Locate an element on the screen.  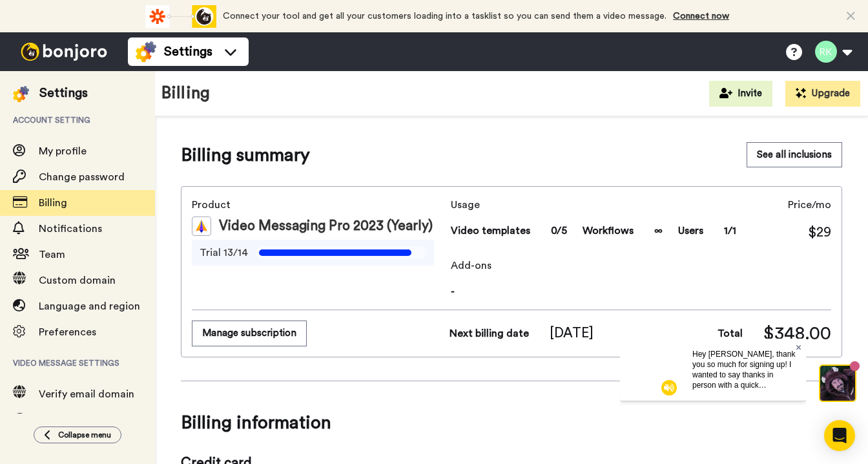
span: Notifications is located at coordinates (70, 229).